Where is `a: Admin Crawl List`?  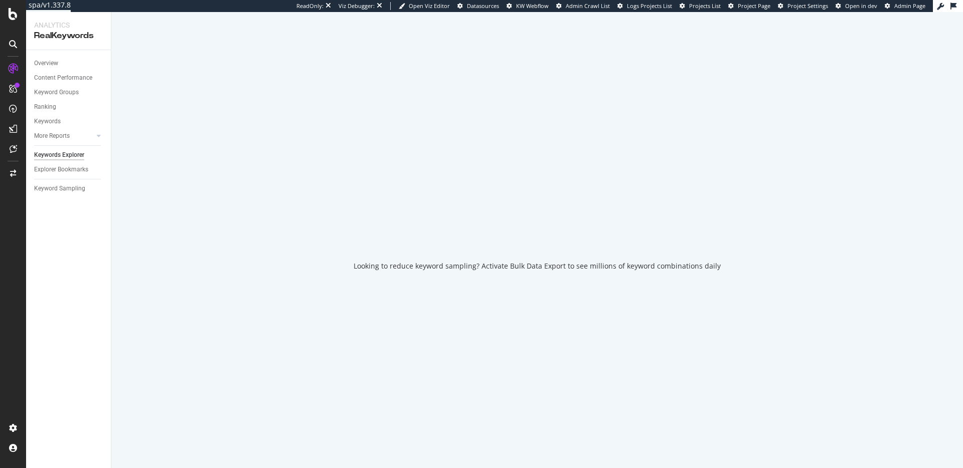
a: Admin Crawl List is located at coordinates (583, 6).